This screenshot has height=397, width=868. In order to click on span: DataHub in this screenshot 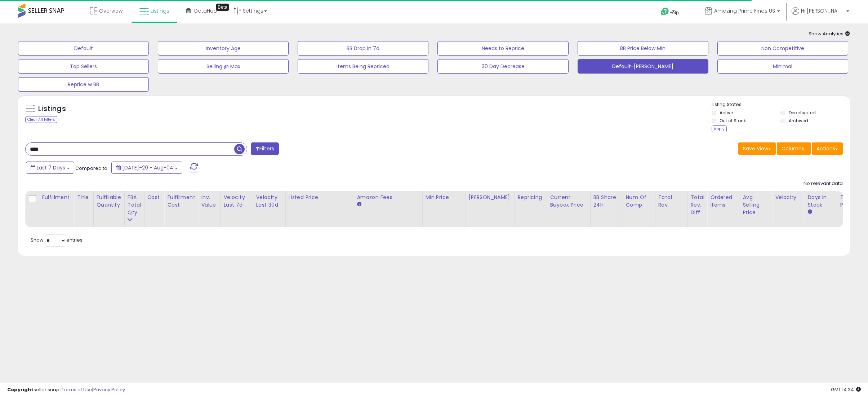, I will do `click(206, 11)`.